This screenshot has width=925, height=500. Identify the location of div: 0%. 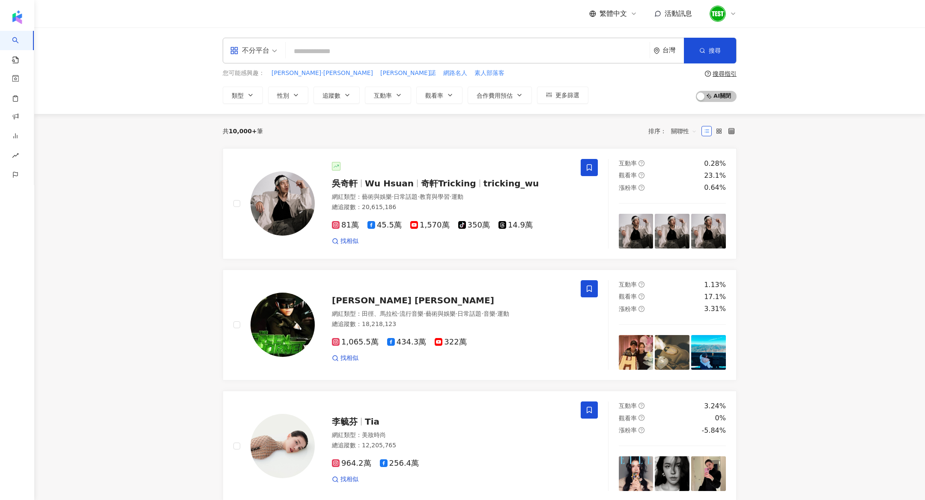
(721, 418).